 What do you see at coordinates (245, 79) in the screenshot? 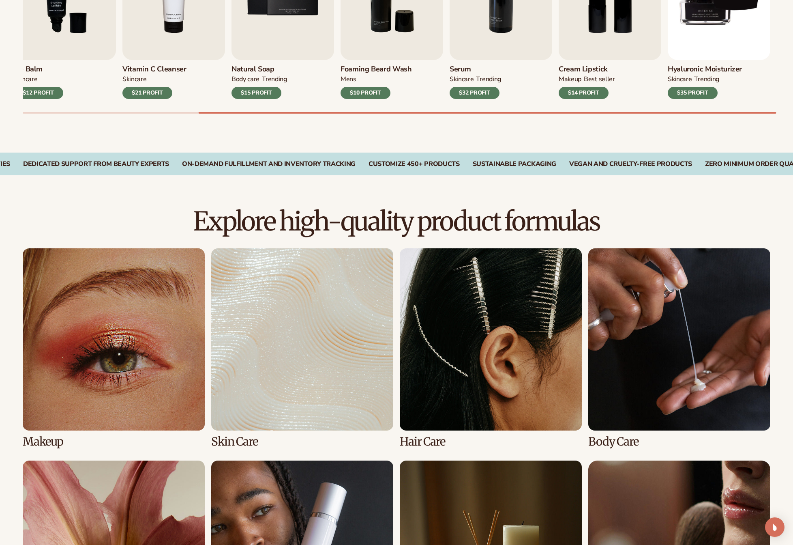
I see `div: BODY Care` at bounding box center [245, 79].